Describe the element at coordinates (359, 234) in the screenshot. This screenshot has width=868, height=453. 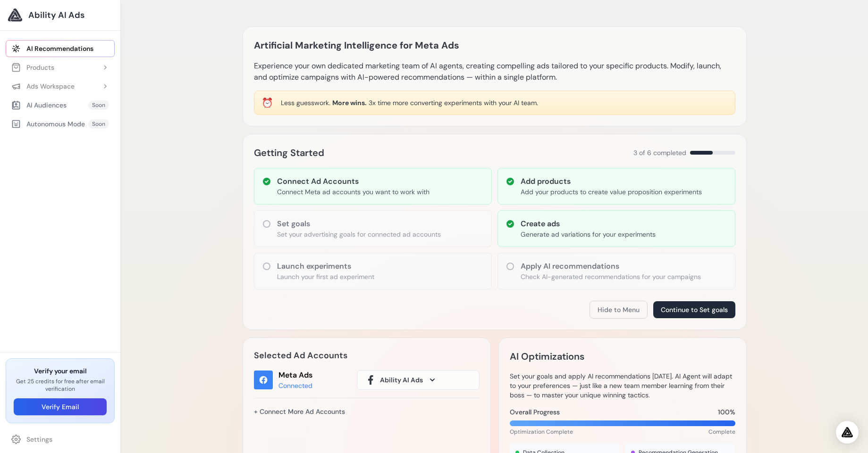
I see `p: Set your advertising goals for connected ad accounts` at that location.